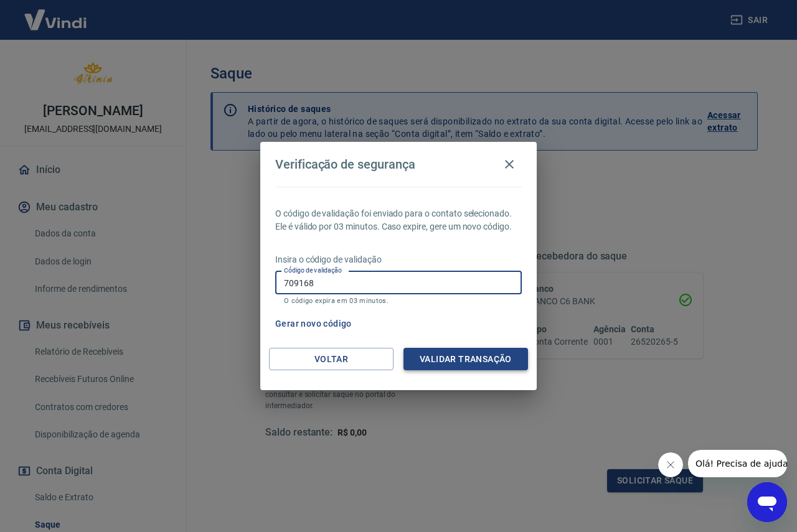 The height and width of the screenshot is (532, 797). What do you see at coordinates (345, 164) in the screenshot?
I see `h4: Verificação de segurança` at bounding box center [345, 164].